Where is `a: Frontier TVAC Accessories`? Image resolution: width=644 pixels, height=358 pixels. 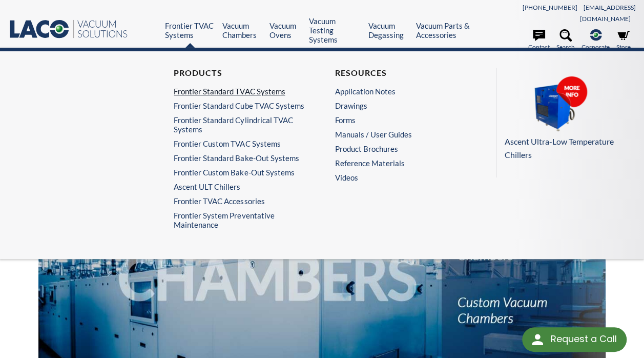 a: Frontier TVAC Accessories is located at coordinates (238, 201).